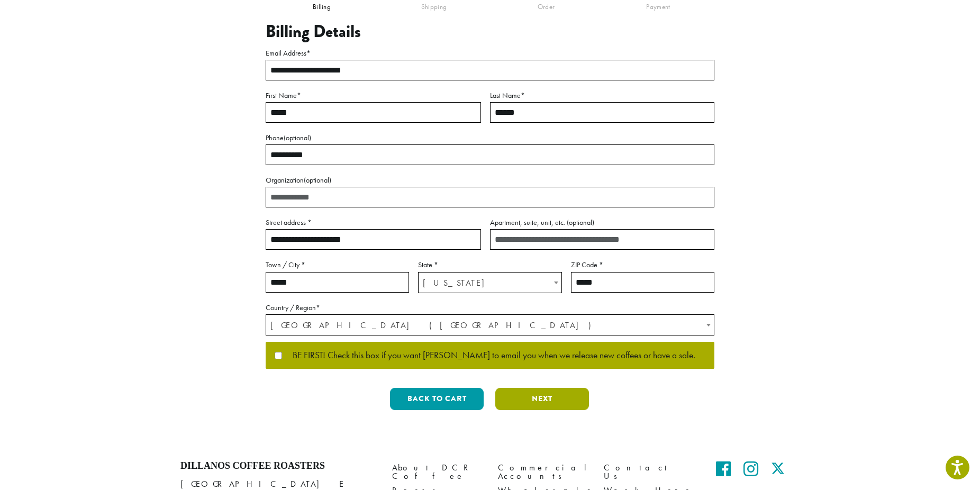 The height and width of the screenshot is (490, 980). I want to click on label: First Name, so click(373, 95).